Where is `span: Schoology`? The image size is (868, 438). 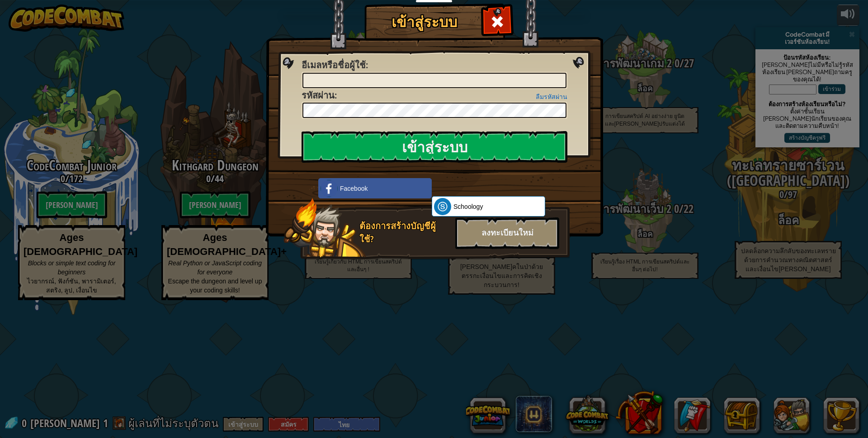
span: Schoology is located at coordinates (468, 206).